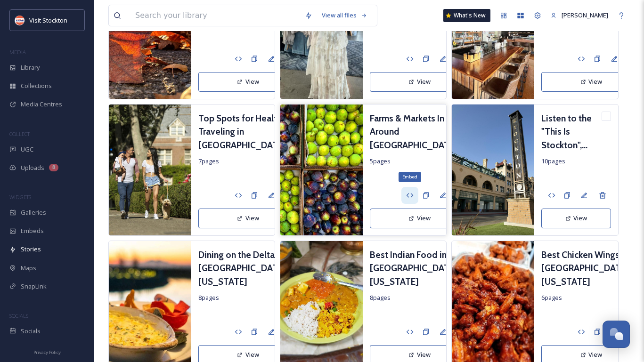 This screenshot has width=644, height=362. What do you see at coordinates (493, 170) in the screenshot?
I see `img: e0e80b82-fccb-4a41-9fbd-307a23fb5f87.jpg` at bounding box center [493, 170].